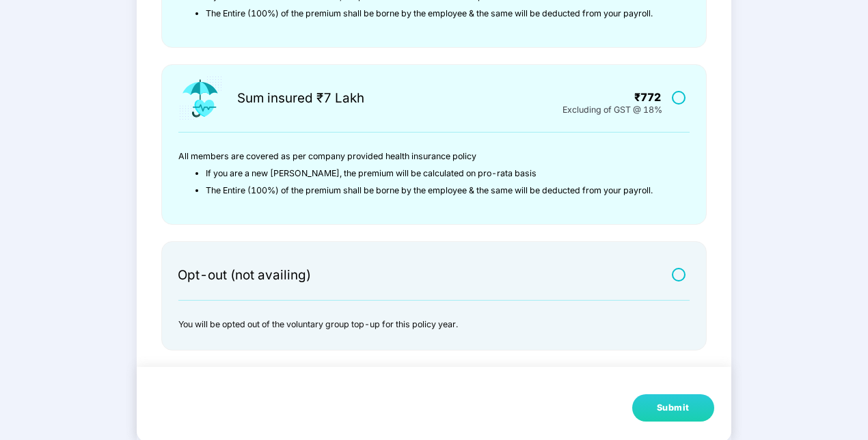  I want to click on img: icon, so click(201, 98).